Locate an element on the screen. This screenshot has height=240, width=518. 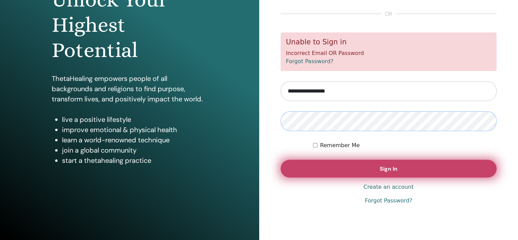
li: join a global community is located at coordinates (135, 150).